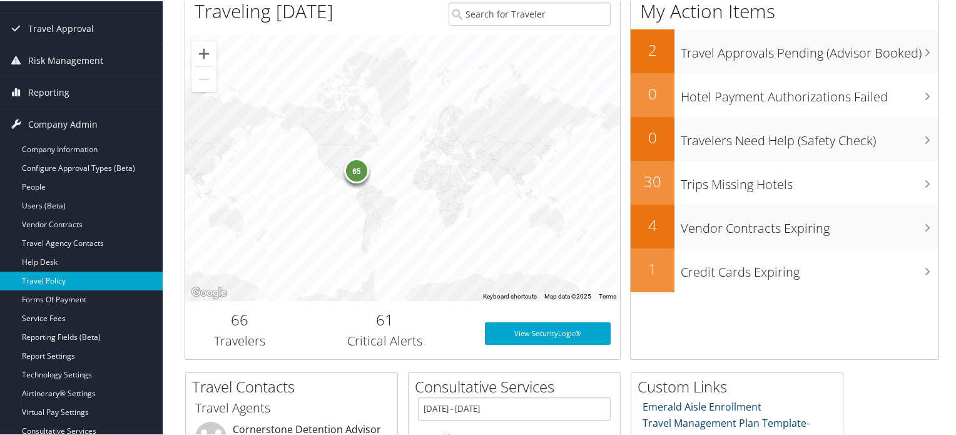 The width and height of the screenshot is (956, 435). I want to click on a: 0Travelers Need Help (Safety Check), so click(785, 138).